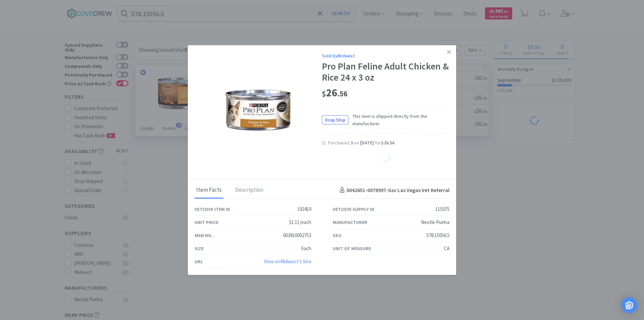  Describe the element at coordinates (337, 235) in the screenshot. I see `div: SKU` at that location.